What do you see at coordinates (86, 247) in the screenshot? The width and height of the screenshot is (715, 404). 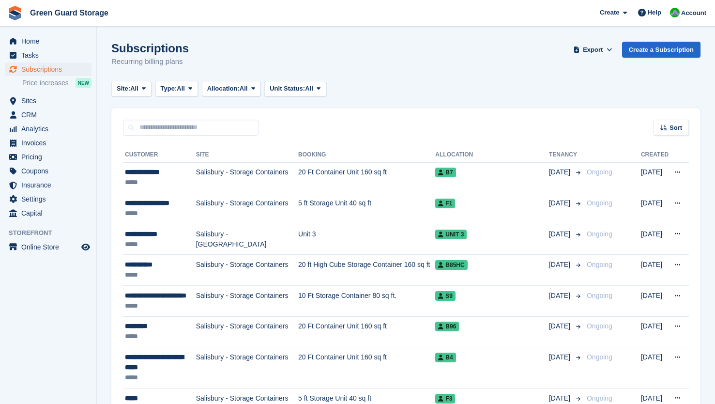 I see `a: Preview store` at bounding box center [86, 247].